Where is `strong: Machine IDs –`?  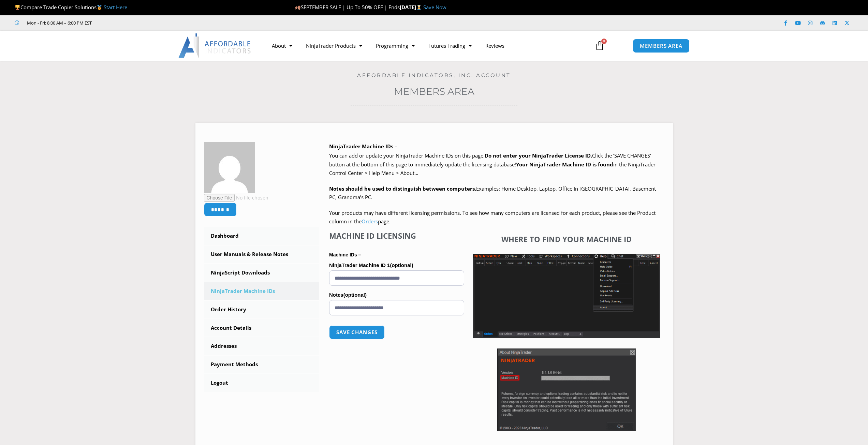 strong: Machine IDs – is located at coordinates (345, 255).